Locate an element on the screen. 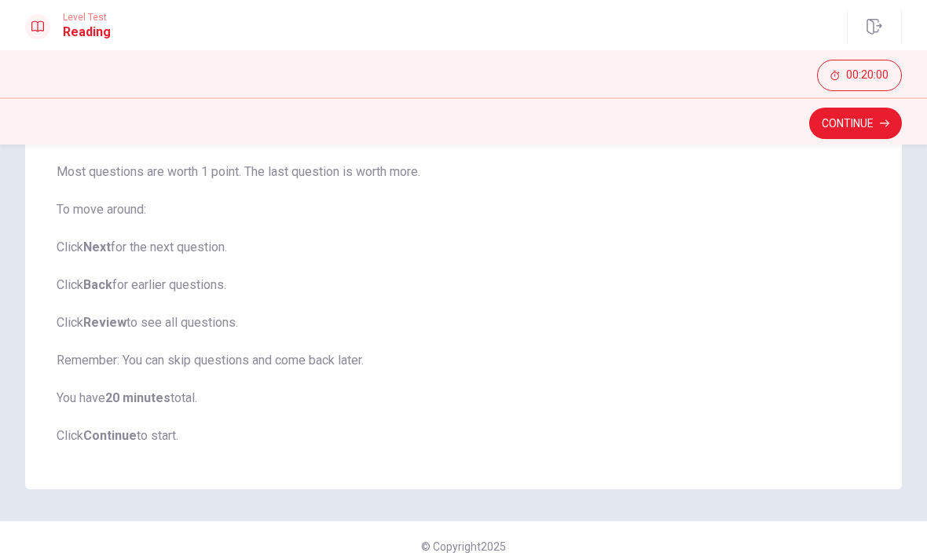 Image resolution: width=927 pixels, height=560 pixels. span: Level Test is located at coordinates (87, 17).